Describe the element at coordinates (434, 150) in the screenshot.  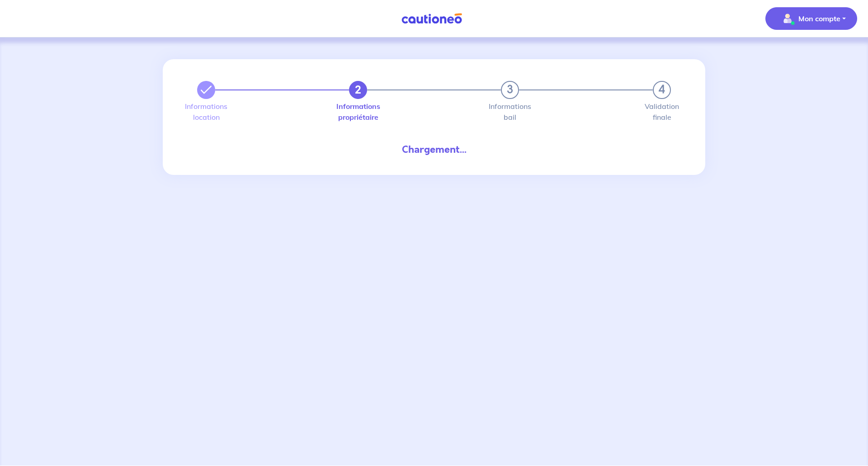
I see `div: Chargement...` at that location.